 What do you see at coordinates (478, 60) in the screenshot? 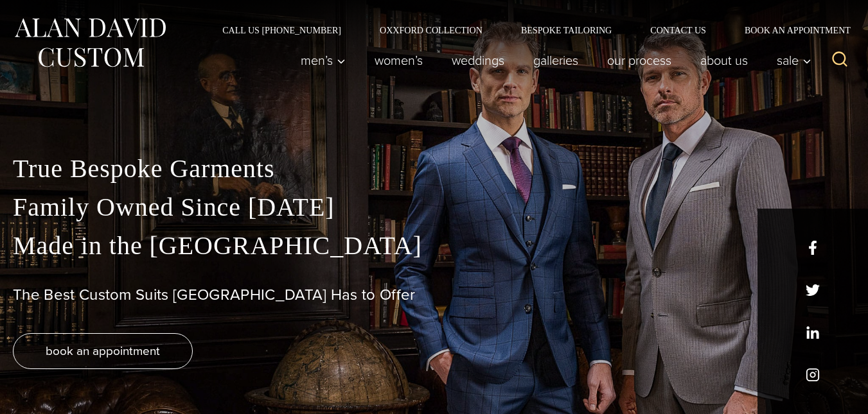
I see `a: weddings` at bounding box center [478, 60].